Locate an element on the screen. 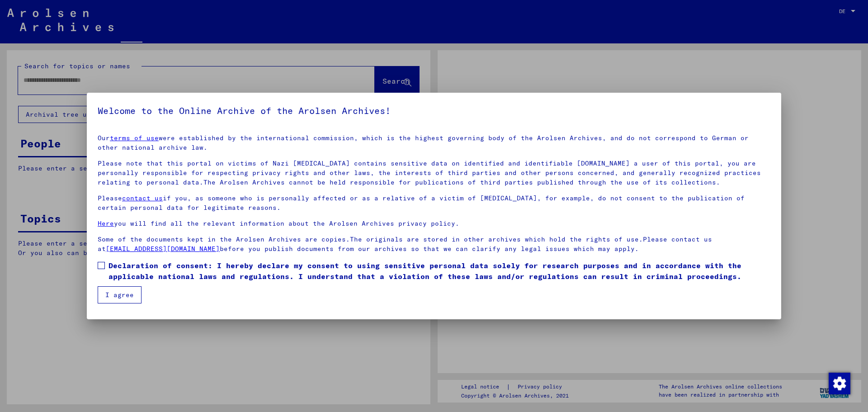 Image resolution: width=868 pixels, height=412 pixels. img: Change consent is located at coordinates (839, 383).